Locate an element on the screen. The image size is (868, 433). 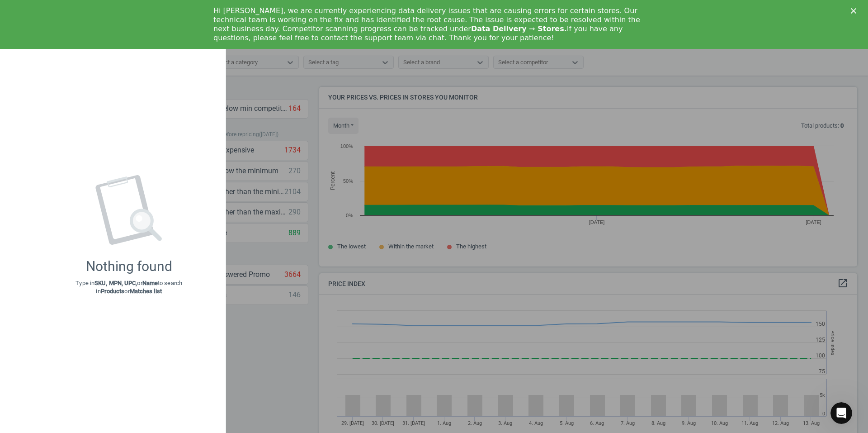
div: Nothing found is located at coordinates (129, 267).